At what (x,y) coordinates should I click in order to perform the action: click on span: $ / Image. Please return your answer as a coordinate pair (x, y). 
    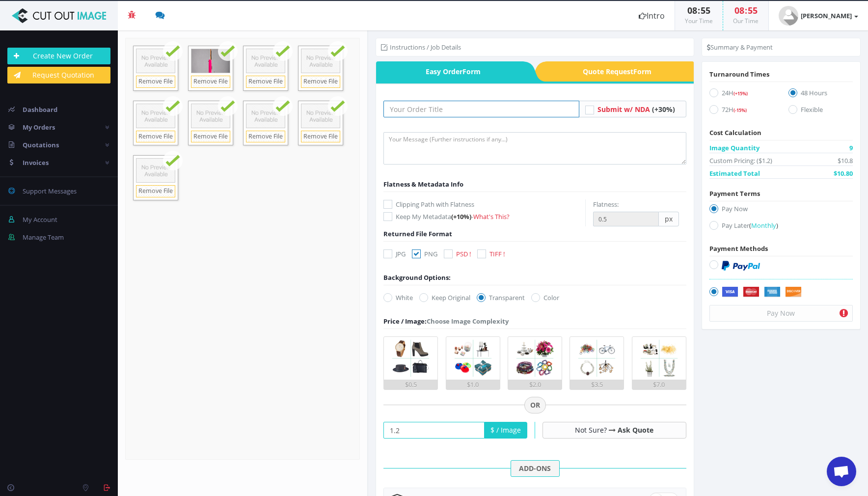
    Looking at the image, I should click on (506, 430).